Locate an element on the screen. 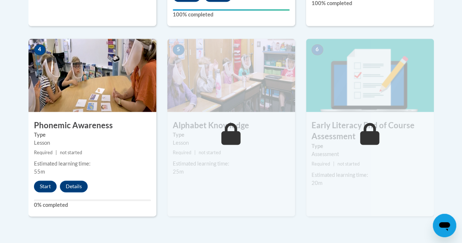 The height and width of the screenshot is (243, 462). button: Details is located at coordinates (74, 186).